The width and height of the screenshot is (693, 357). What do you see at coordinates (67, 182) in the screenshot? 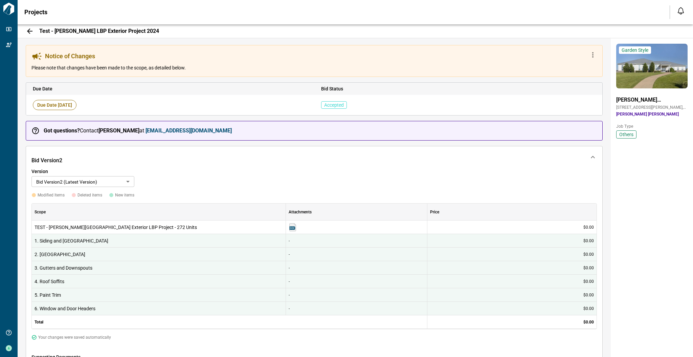
I see `span: Bid Version 2 (Latest Version)` at bounding box center [67, 182].